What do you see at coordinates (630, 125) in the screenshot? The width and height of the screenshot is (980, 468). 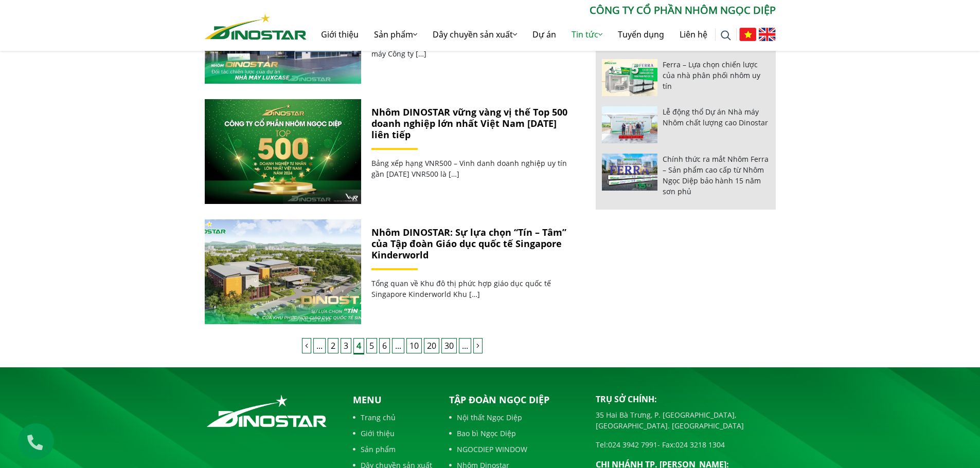 I see `img: Lễ động thổ Dự án Nhà máy Nhôm chất lượng cao Dinostar` at bounding box center [630, 125].